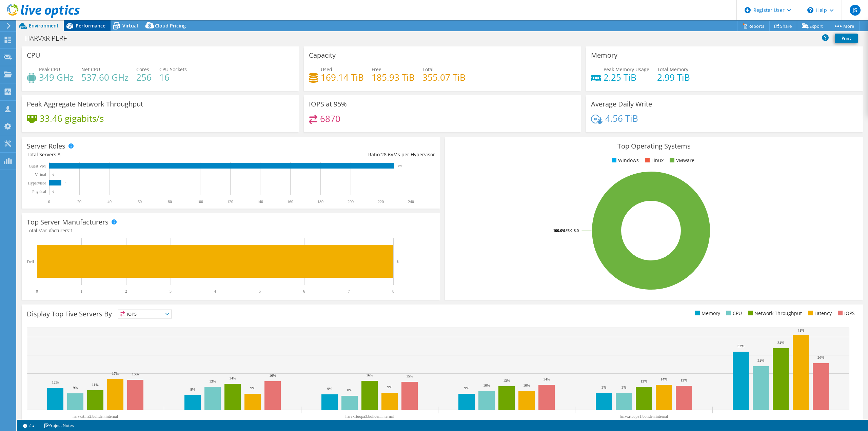  Describe the element at coordinates (821, 357) in the screenshot. I see `text: 26%` at that location.